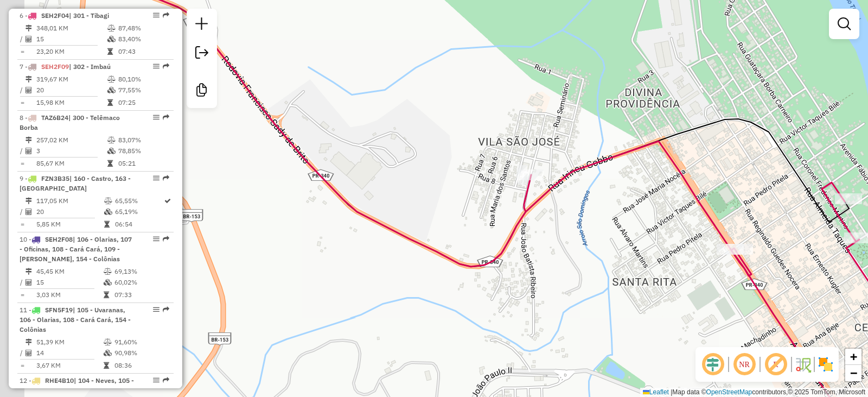 This screenshot has height=397, width=868. What do you see at coordinates (139, 225) in the screenshot?
I see `td: 06:54` at bounding box center [139, 225].